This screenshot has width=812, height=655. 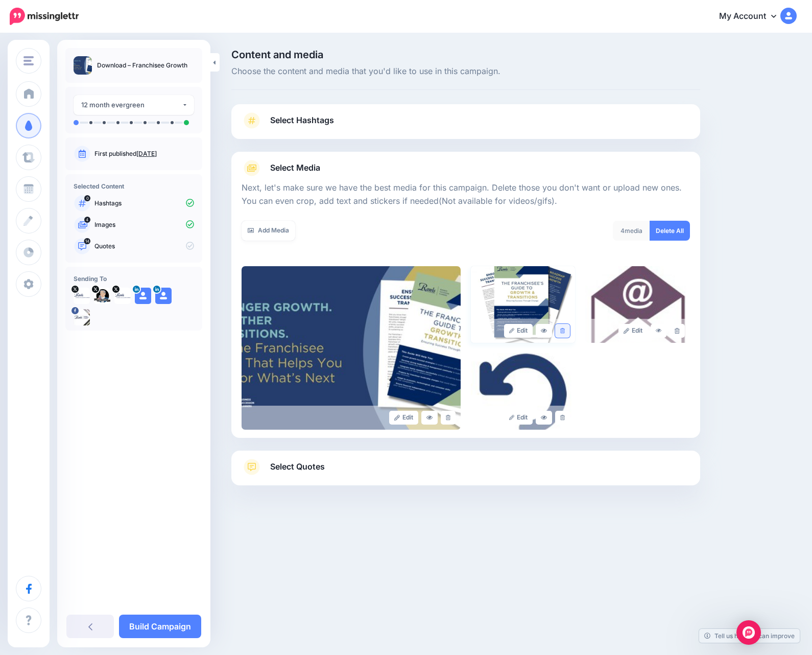 I want to click on p: Images, so click(x=144, y=225).